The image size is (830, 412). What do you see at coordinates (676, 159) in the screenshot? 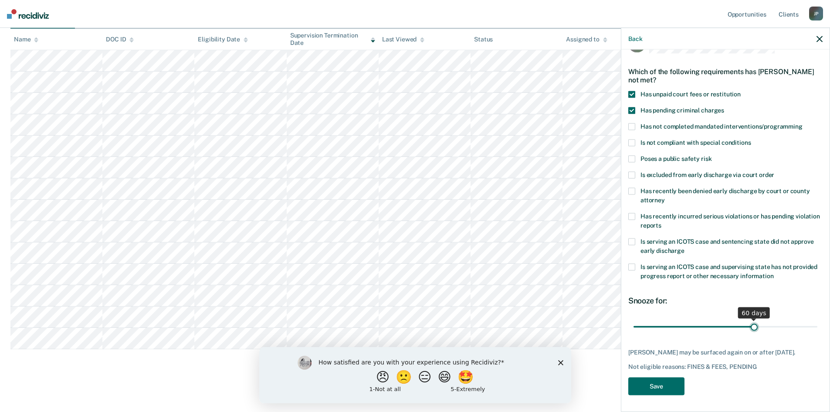
I see `span: Poses a public safety risk` at bounding box center [676, 159].